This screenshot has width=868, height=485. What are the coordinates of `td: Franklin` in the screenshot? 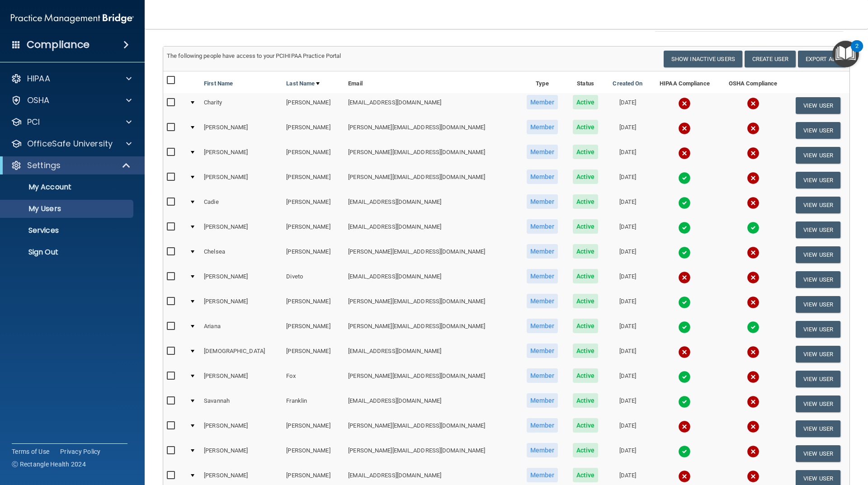 It's located at (313, 403).